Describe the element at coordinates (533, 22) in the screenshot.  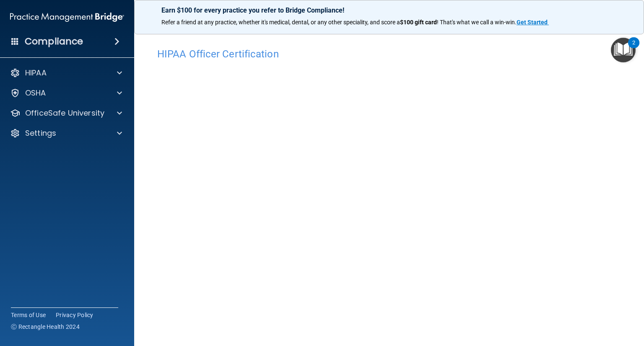
I see `a: Get Started` at that location.